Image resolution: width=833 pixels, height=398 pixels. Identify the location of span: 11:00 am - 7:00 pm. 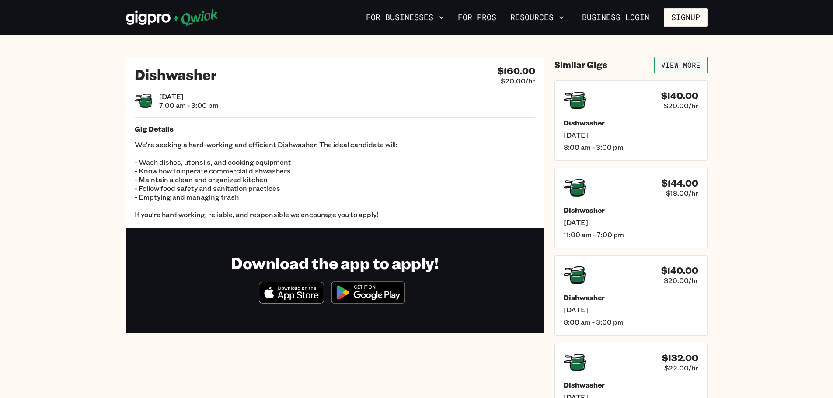
(631, 235).